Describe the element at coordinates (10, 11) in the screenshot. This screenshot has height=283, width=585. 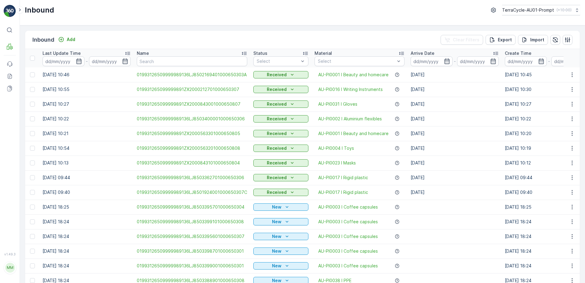
I see `img: logo` at that location.